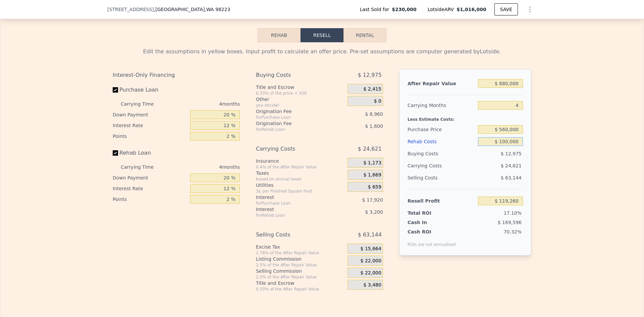 The image size is (644, 317). Describe the element at coordinates (150, 153) in the screenshot. I see `label: Rehab Loan` at that location.